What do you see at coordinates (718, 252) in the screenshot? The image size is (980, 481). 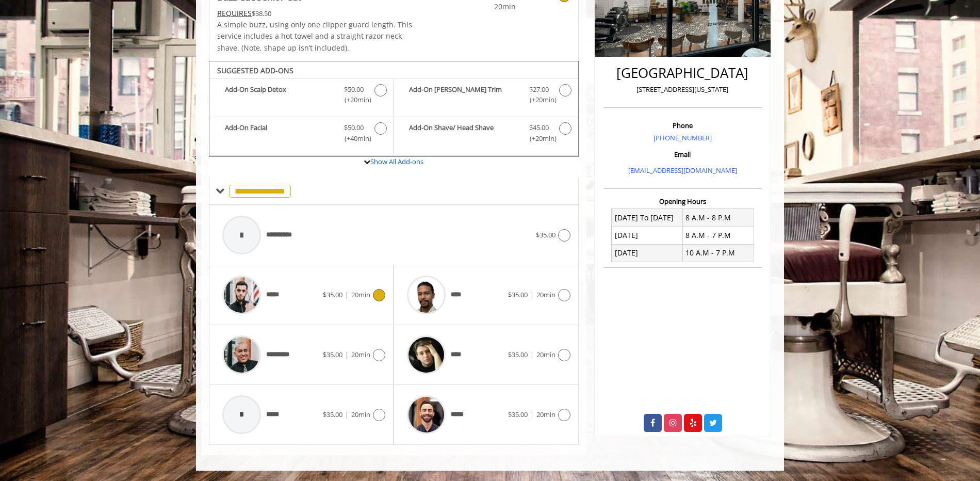 I see `td: 10 A.M - 7 P.M` at bounding box center [718, 252].